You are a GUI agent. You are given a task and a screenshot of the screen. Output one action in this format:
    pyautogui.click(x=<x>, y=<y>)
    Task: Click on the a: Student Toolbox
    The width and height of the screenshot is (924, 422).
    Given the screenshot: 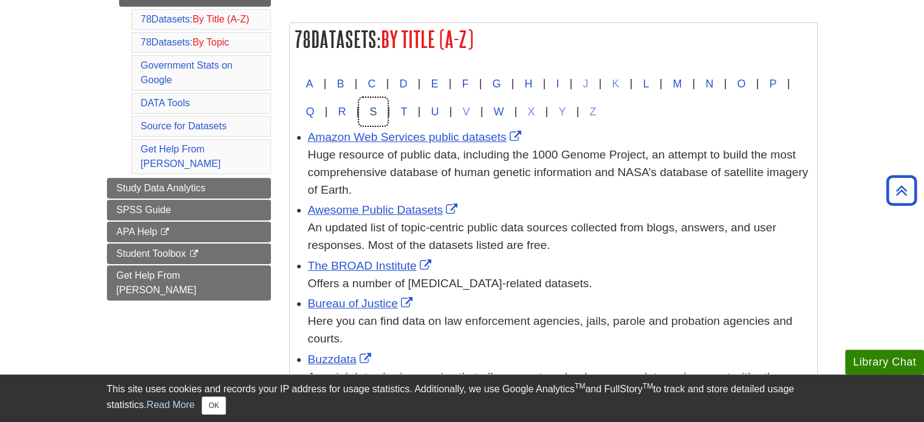 What is the action you would take?
    pyautogui.click(x=189, y=254)
    